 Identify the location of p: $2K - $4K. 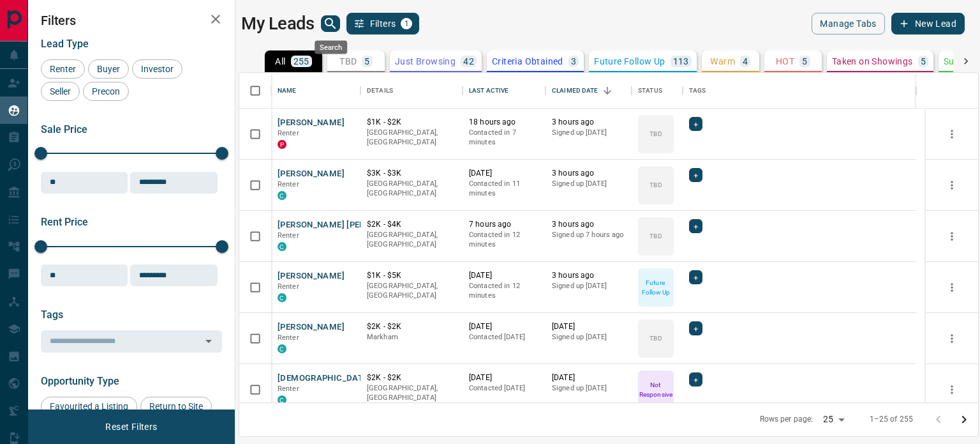
(412, 224).